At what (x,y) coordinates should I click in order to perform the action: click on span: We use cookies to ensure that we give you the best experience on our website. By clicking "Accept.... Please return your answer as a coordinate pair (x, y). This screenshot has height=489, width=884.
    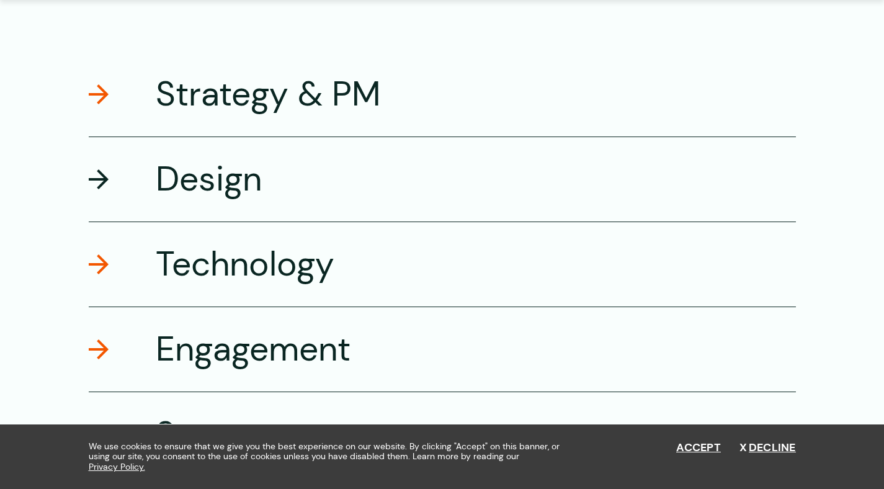
    Looking at the image, I should click on (329, 456).